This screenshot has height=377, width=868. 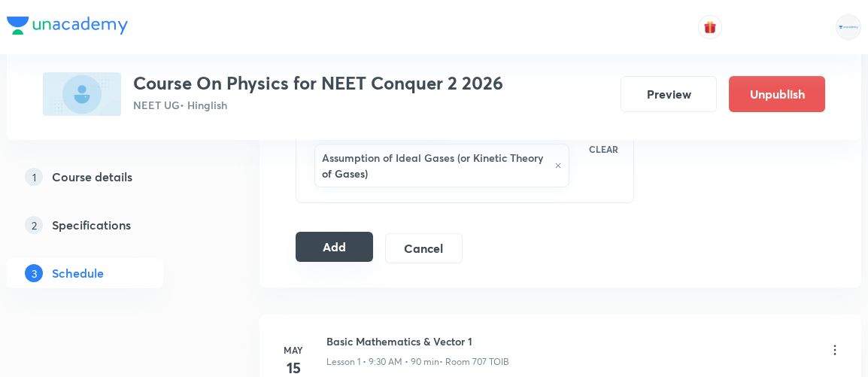 What do you see at coordinates (91, 225) in the screenshot?
I see `h5: Specifications` at bounding box center [91, 225].